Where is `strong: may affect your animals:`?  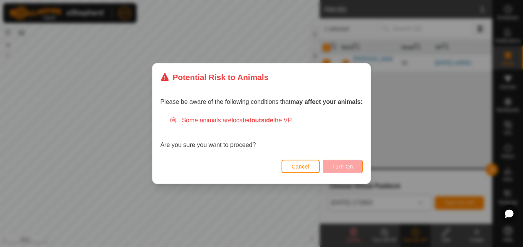
strong: may affect your animals: is located at coordinates (327, 102).